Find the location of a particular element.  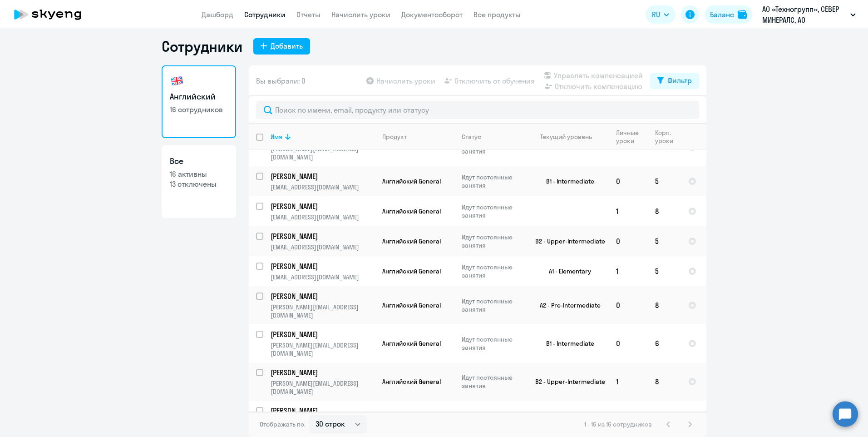

p: 16 сотрудников is located at coordinates (199, 110).